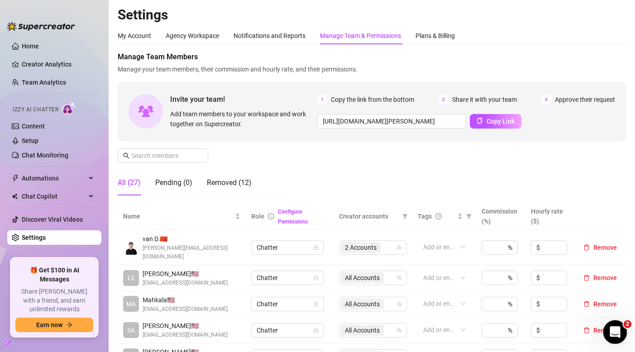 The height and width of the screenshot is (352, 635). What do you see at coordinates (33, 126) in the screenshot?
I see `a: Content` at bounding box center [33, 126].